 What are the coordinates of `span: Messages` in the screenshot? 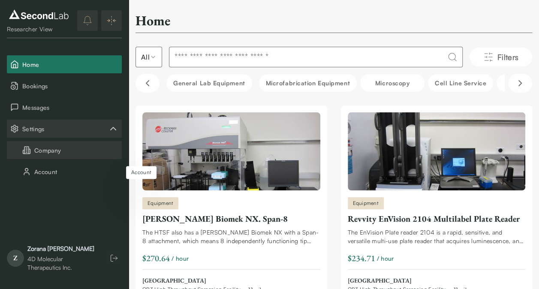 It's located at (70, 107).